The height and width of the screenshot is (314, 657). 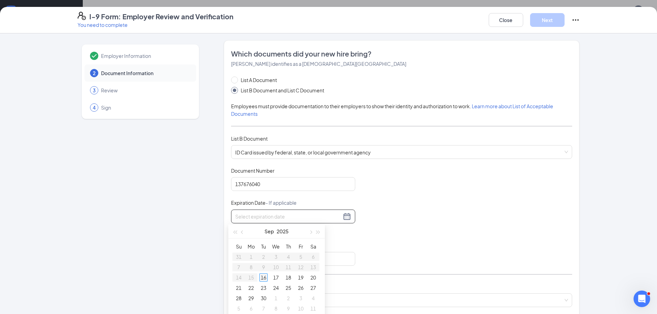 What do you see at coordinates (301, 309) in the screenshot?
I see `div: 10` at bounding box center [301, 309].